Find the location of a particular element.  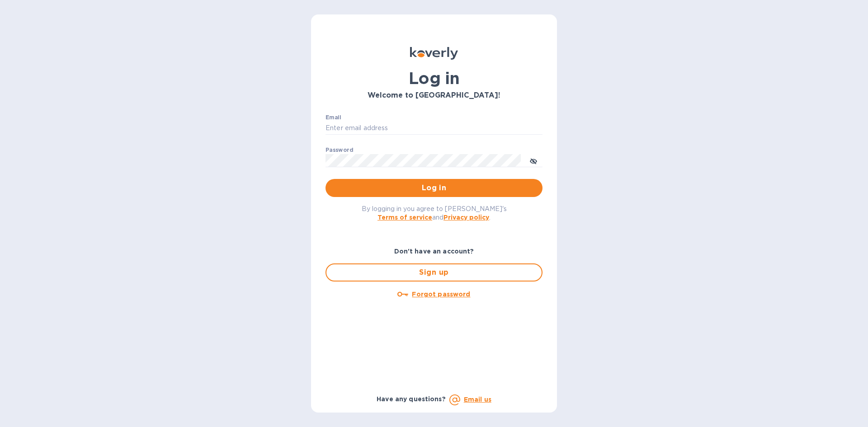

input: Enter email address is located at coordinates (434, 128).